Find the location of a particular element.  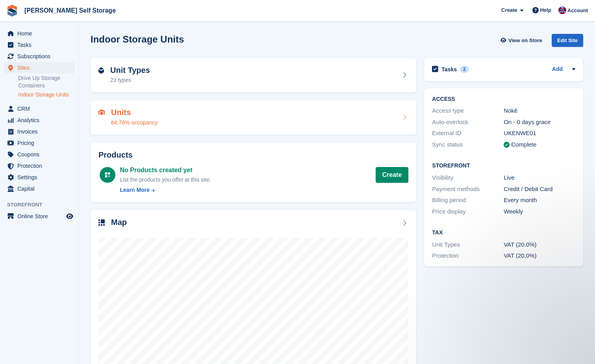

img: stora-icon-8386f47178a22dfd0bd8f6a31ec36ba5ce8667c1dd55bd0f319d3a0aa187defe.svg is located at coordinates (12, 11).